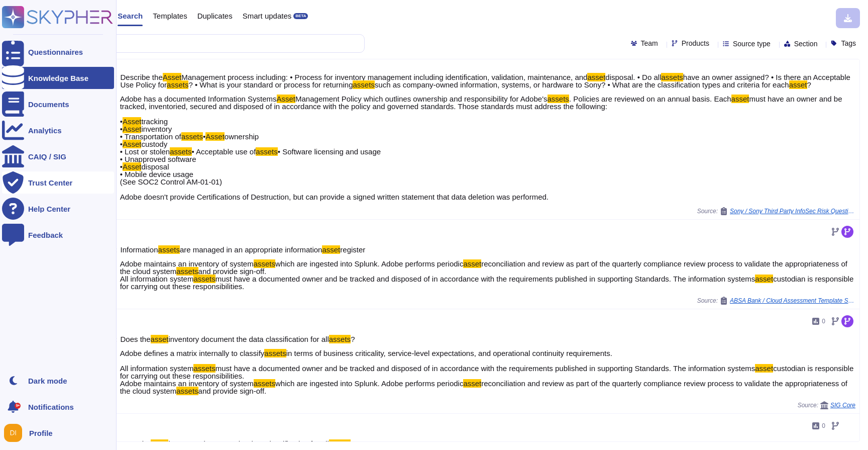 Image resolution: width=868 pixels, height=450 pixels. What do you see at coordinates (487, 282) in the screenshot?
I see `span: custodian is responsible for carrying out these responsibilities.` at bounding box center [487, 282].